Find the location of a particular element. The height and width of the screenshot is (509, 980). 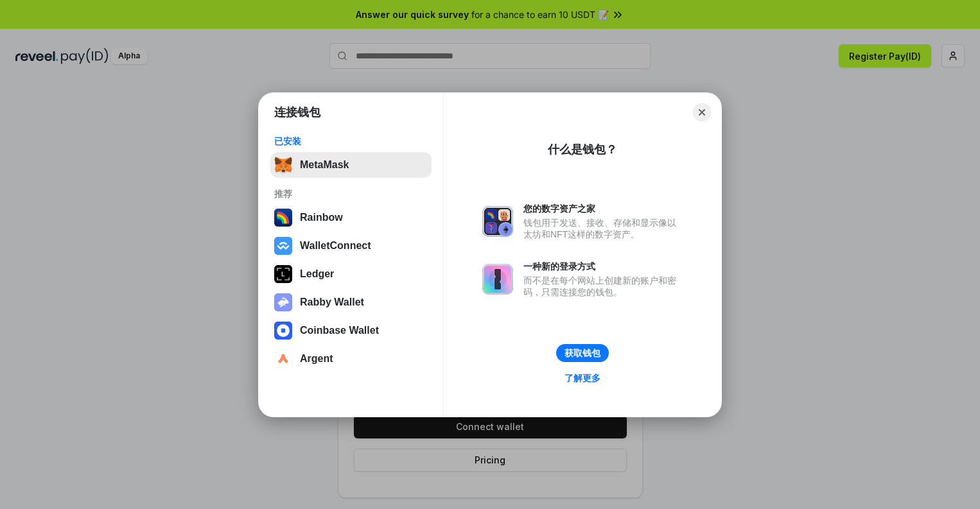

img: svg+xml,%3Csvg%20xmlns%3D%22http%3A%2F%2Fwww.w3.org%2F2000%2Fsvg%22%20width%3D%2228%22%20height%3... is located at coordinates (283, 274).